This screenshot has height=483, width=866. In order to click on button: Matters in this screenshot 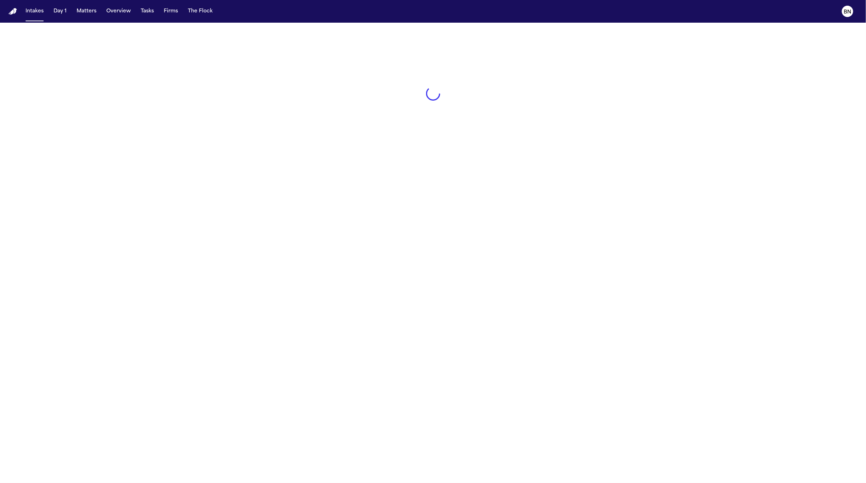, I will do `click(87, 11)`.